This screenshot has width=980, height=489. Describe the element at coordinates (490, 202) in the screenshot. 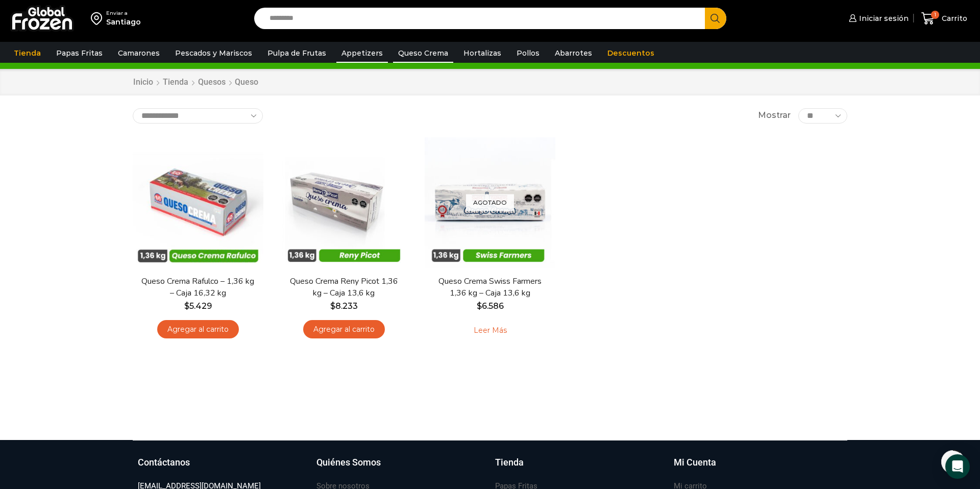

I see `p: Agotado` at that location.